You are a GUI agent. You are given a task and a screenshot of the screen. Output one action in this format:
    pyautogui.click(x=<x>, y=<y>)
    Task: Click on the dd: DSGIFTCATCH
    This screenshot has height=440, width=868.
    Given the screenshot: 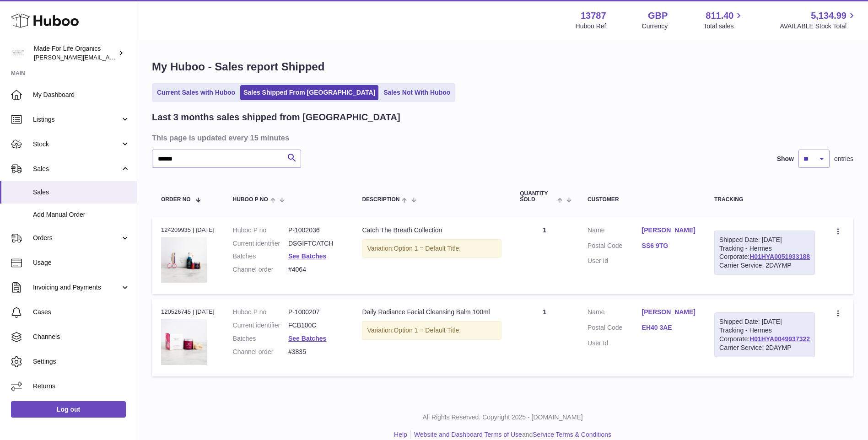 What is the action you would take?
    pyautogui.click(x=316, y=244)
    